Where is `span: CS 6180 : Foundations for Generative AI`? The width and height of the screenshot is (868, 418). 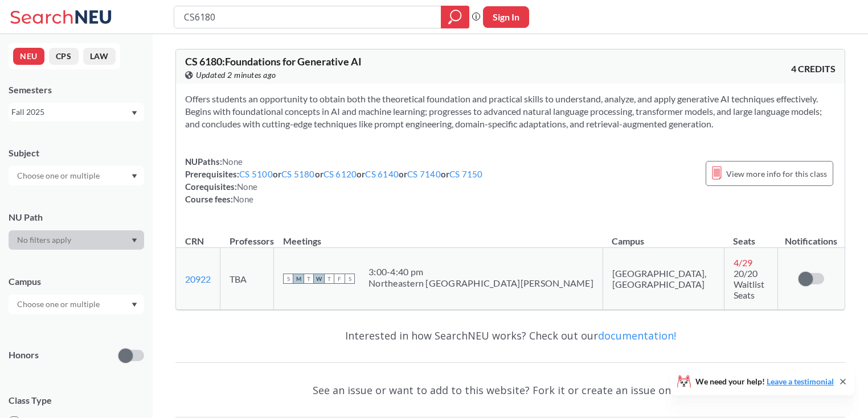 span: CS 6180 : Foundations for Generative AI is located at coordinates (273, 61).